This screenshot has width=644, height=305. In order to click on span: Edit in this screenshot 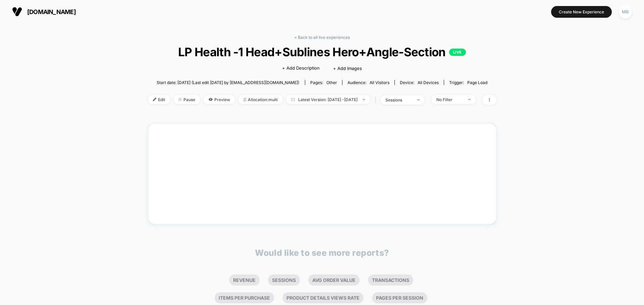, I will do `click(159, 99)`.